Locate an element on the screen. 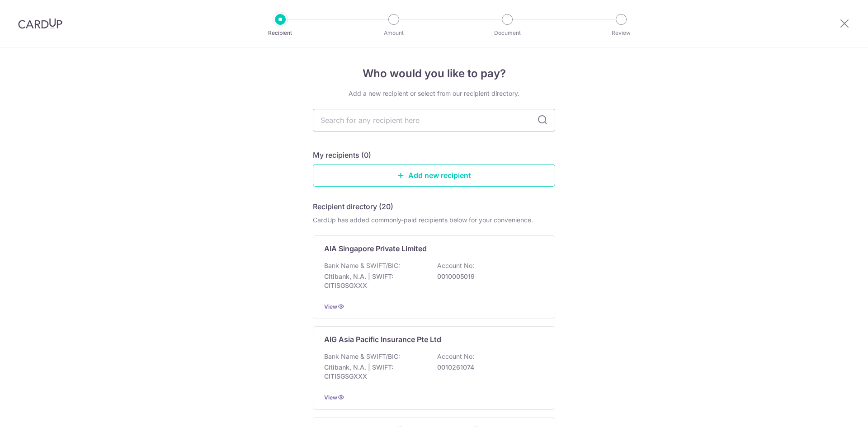 This screenshot has width=868, height=427. p: Recipient is located at coordinates (280, 33).